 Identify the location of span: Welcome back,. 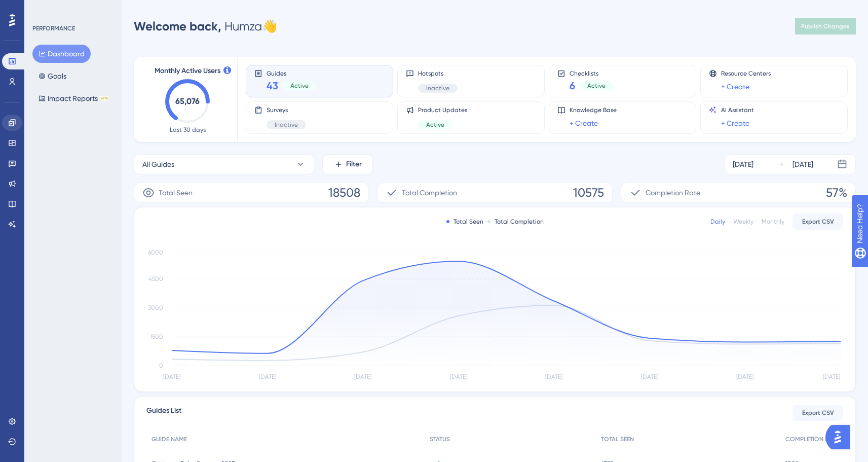
(178, 26).